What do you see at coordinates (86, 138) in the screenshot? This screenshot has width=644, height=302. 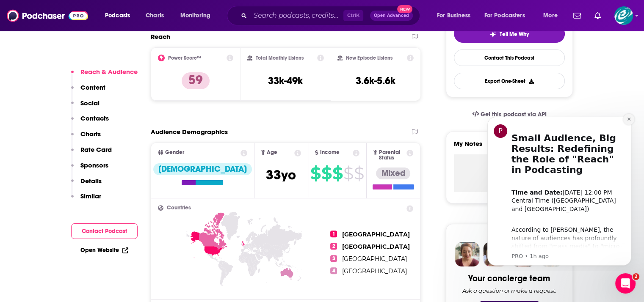 I see `button: Charts` at bounding box center [86, 138].